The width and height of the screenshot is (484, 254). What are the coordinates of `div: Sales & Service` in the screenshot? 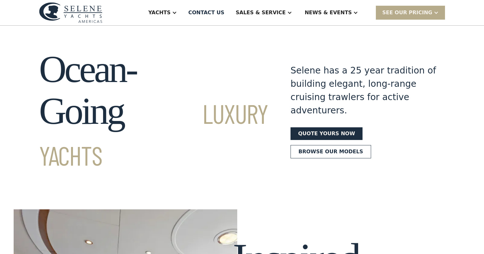 It's located at (260, 13).